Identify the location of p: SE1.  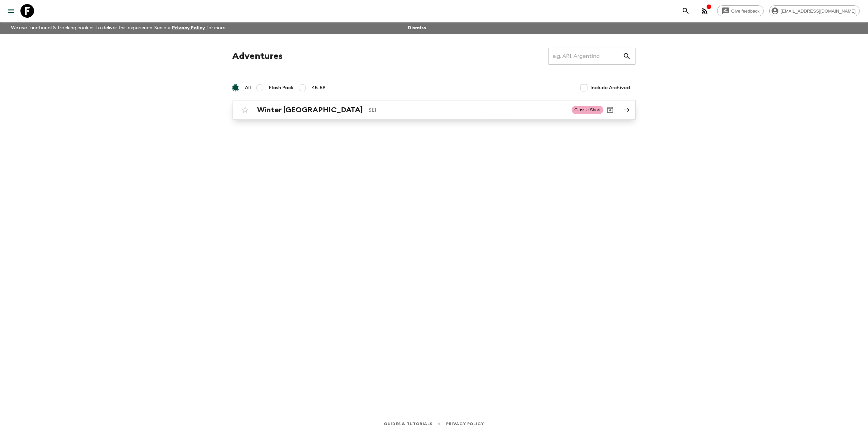
(468, 110).